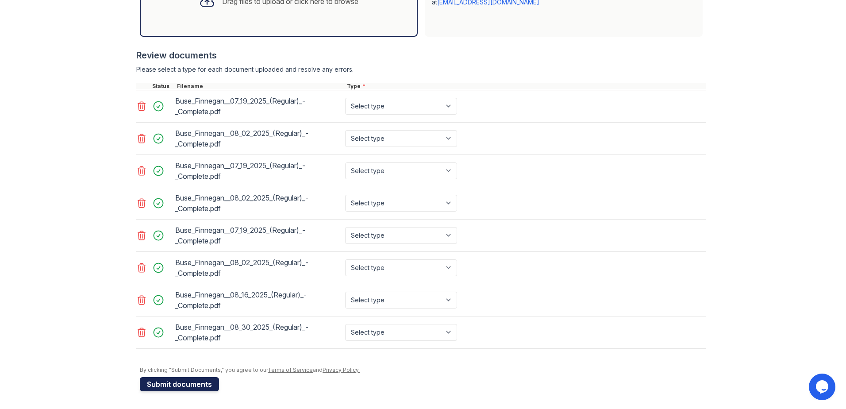 This screenshot has height=409, width=846. I want to click on div: Type, so click(526, 86).